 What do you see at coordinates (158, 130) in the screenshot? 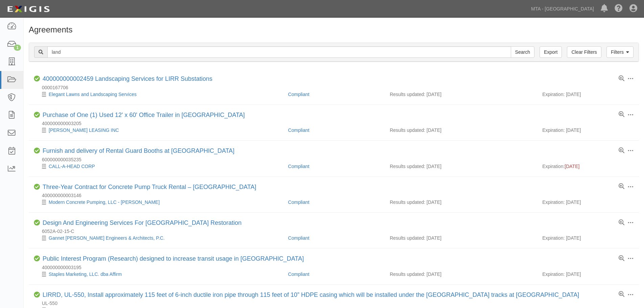
I see `div: CASSONE LEASING INC` at bounding box center [158, 130].